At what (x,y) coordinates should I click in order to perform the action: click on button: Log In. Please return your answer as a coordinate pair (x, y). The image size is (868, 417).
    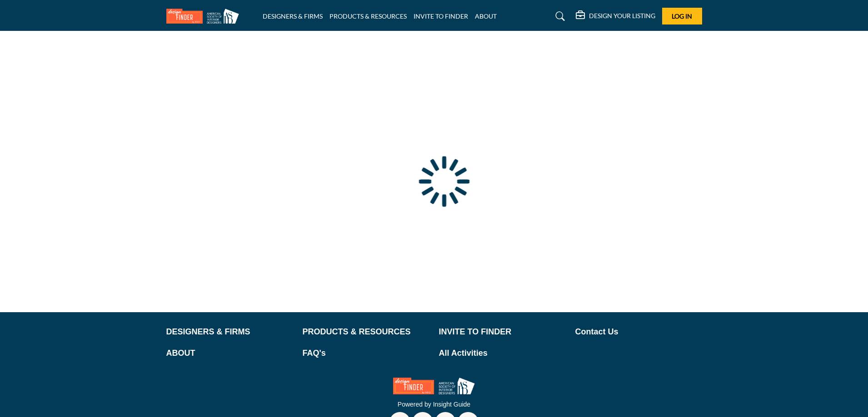
    Looking at the image, I should click on (682, 16).